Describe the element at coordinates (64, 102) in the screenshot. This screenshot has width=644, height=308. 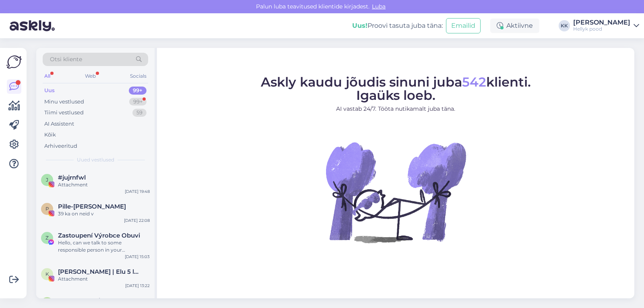
I see `div: Minu vestlused` at that location.